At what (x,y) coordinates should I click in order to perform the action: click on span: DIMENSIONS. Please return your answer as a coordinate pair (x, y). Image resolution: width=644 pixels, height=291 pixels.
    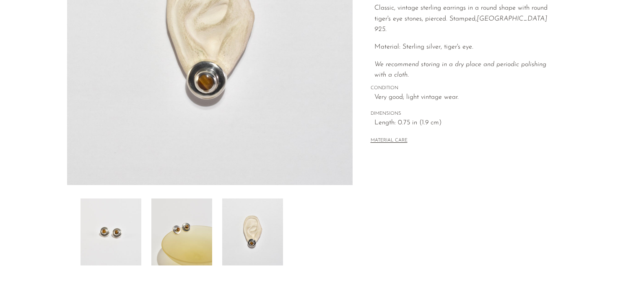
    Looking at the image, I should click on (465, 114).